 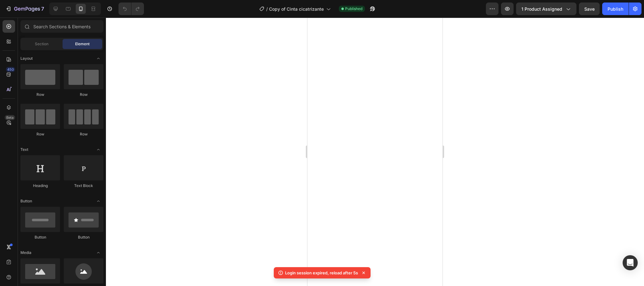 What do you see at coordinates (26, 253) in the screenshot?
I see `span: Media` at bounding box center [26, 253].